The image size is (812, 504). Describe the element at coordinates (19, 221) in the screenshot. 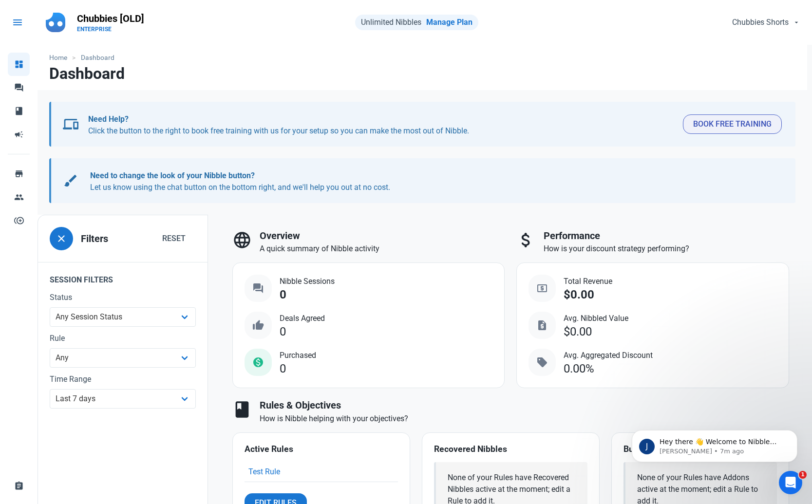

I see `a: control_point_duplicate` at that location.